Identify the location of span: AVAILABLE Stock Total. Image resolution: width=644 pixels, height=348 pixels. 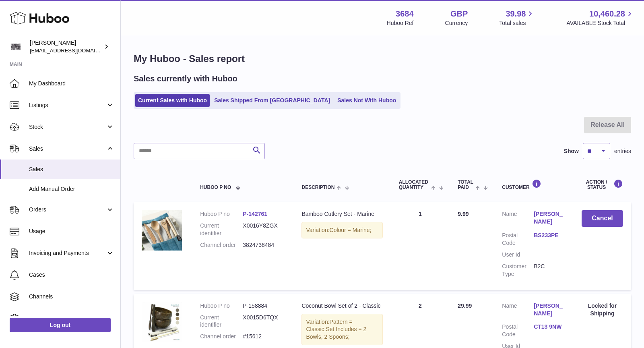
(600, 23).